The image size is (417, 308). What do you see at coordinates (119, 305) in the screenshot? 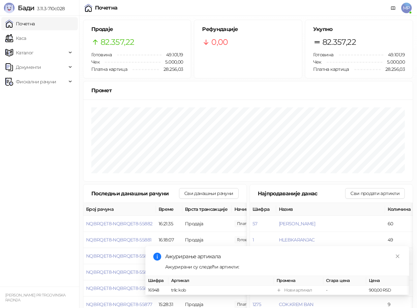
I see `button: NQBRQET8-NQBRQET8-55877` at bounding box center [119, 305].